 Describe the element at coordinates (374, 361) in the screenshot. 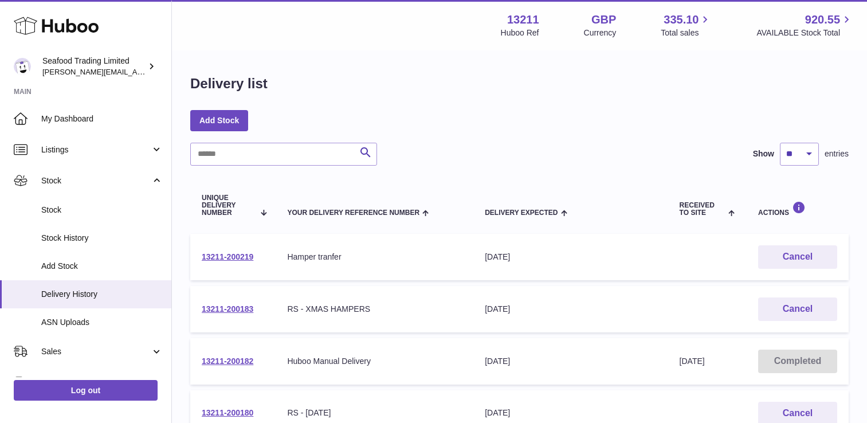

I see `div: Huboo Manual Delivery` at that location.